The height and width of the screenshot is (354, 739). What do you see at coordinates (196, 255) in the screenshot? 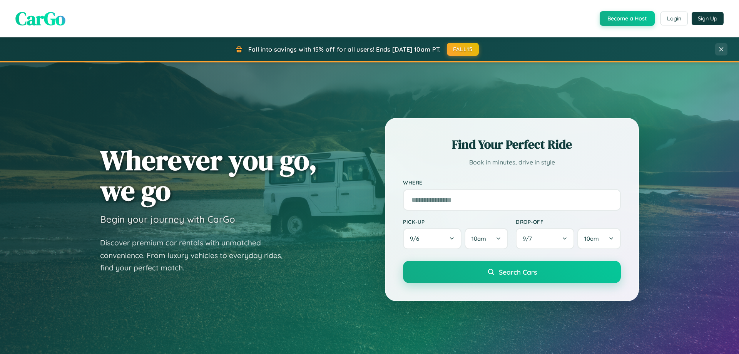
I see `p: Discover premium car rentals with unmatched convenience. From luxury vehicles to everyday rides, ...` at bounding box center [196, 255].